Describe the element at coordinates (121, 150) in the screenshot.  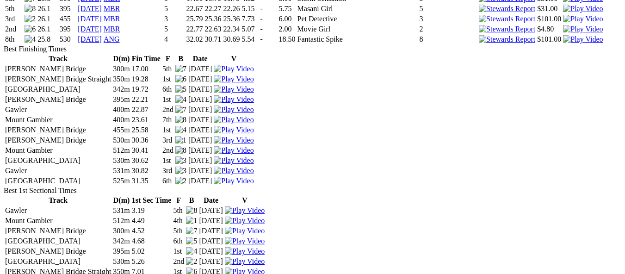
I see `td: 512m` at that location.